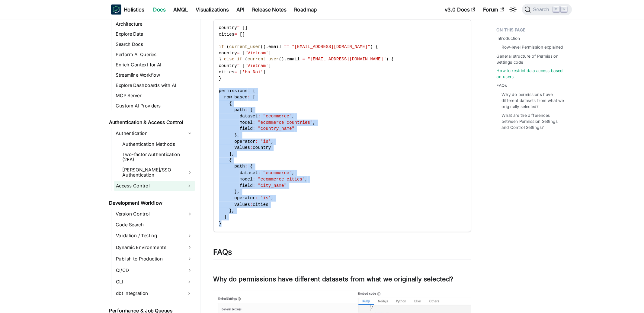 The image size is (644, 313). Describe the element at coordinates (143, 116) in the screenshot. I see `a: Authentication & Access Control` at that location.